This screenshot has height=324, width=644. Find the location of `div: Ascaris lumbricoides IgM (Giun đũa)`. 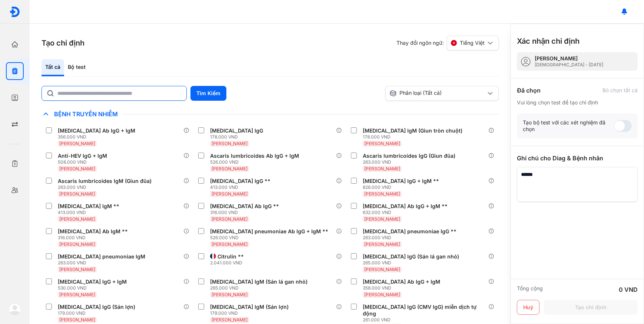

div: Ascaris lumbricoides IgM (Giun đũa) is located at coordinates (104, 181).